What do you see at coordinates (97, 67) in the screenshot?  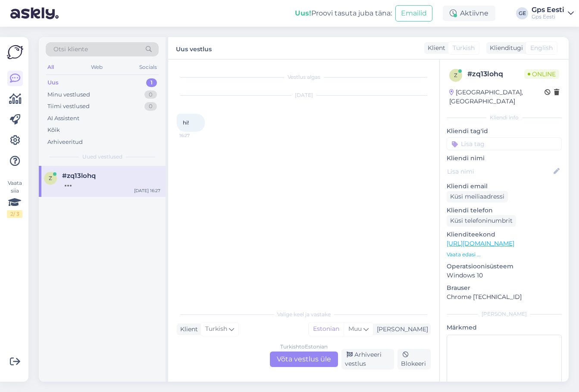 I see `div: Web` at bounding box center [97, 67].